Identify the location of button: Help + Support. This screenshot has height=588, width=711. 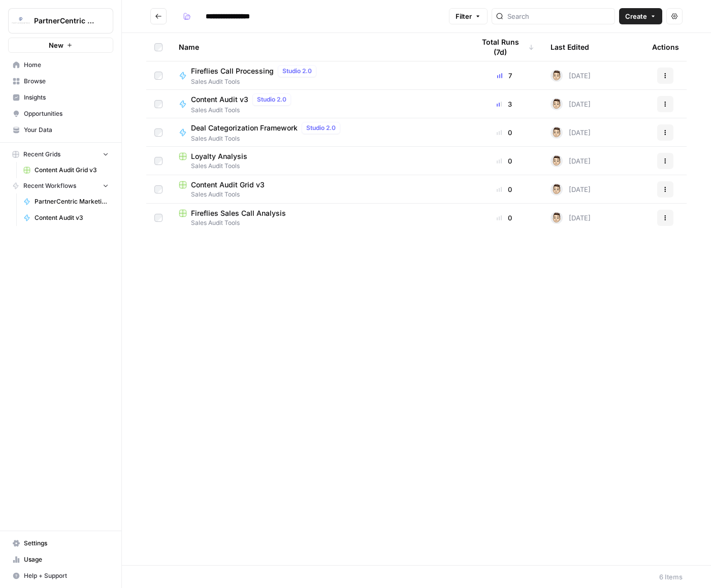
(60, 576).